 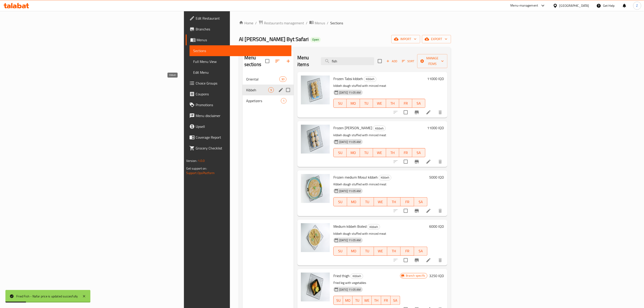 What do you see at coordinates (242, 105) in the screenshot?
I see `span: Promotions` at bounding box center [242, 105].